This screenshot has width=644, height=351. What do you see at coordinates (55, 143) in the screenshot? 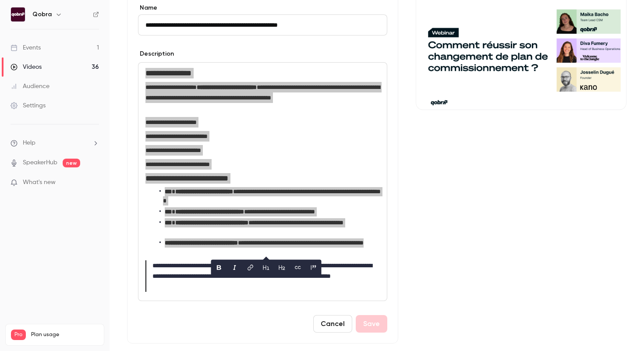
I see `li: help-dropdown-opener` at bounding box center [55, 143].